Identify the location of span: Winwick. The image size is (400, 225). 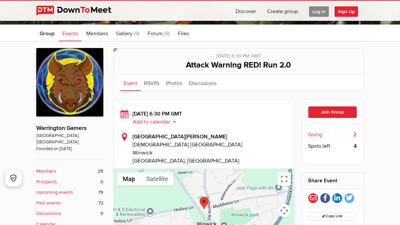
(210, 153).